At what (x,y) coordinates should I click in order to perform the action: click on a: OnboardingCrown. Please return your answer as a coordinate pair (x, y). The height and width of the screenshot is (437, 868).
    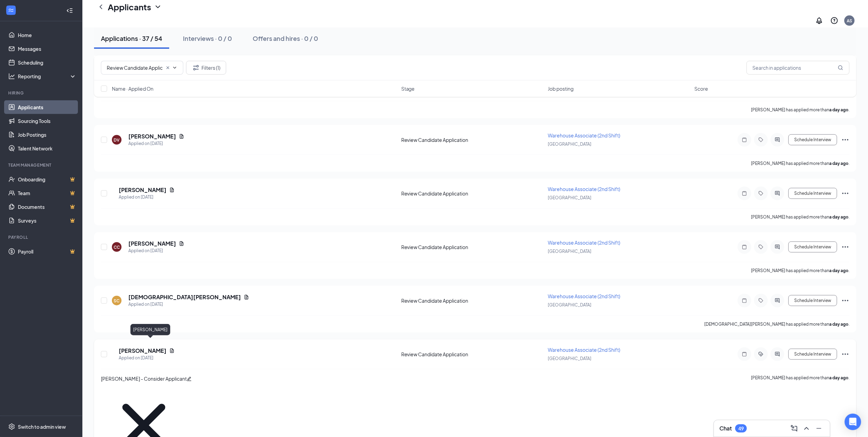
    Looking at the image, I should click on (47, 179).